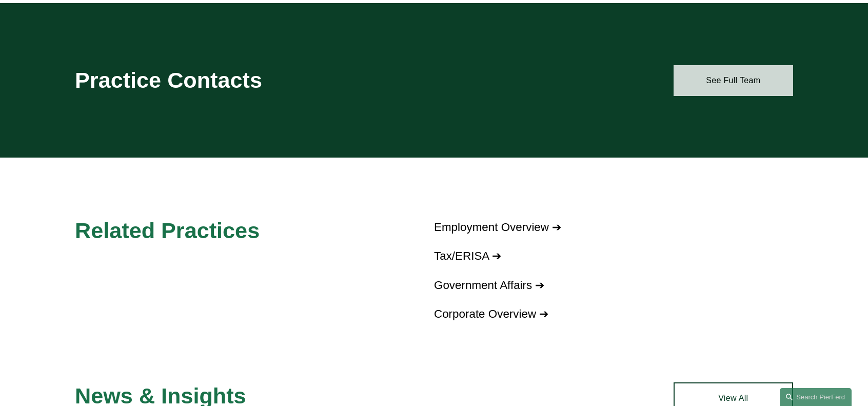 Image resolution: width=868 pixels, height=406 pixels. Describe the element at coordinates (467, 255) in the screenshot. I see `a: Tax/ERISA ➔` at that location.